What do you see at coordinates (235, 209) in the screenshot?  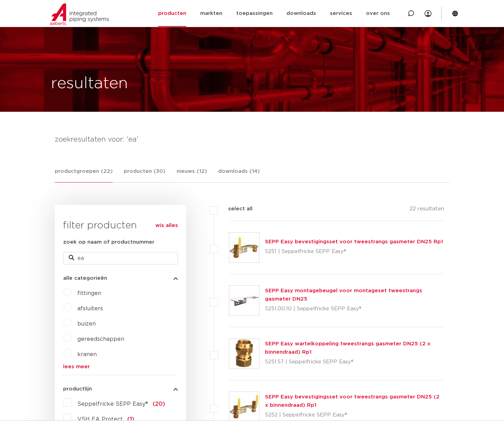 I see `label: select all` at bounding box center [235, 209].